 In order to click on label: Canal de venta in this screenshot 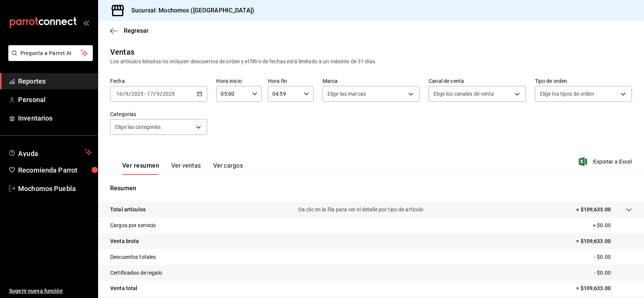, I will do `click(477, 81)`.